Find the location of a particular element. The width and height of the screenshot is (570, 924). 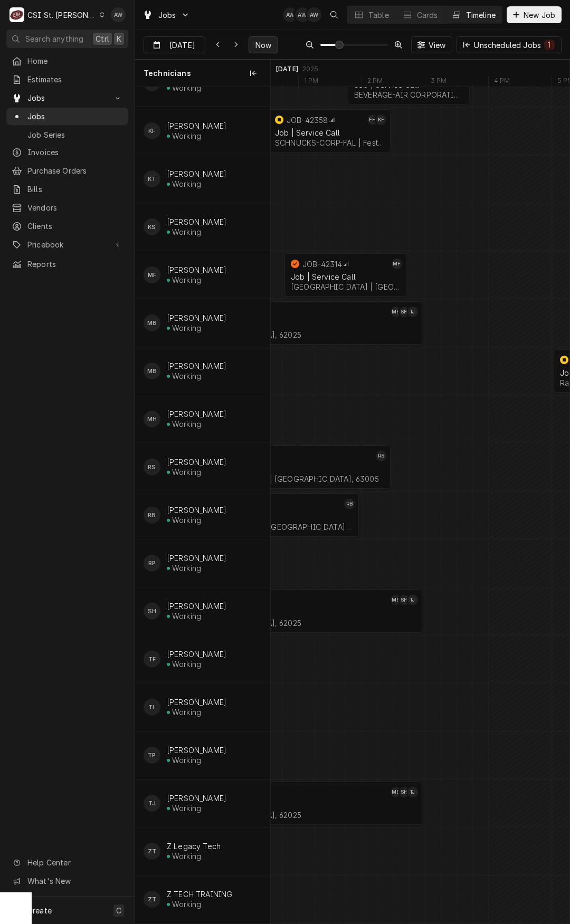

div: Z Legacy Tech is located at coordinates (194, 846).